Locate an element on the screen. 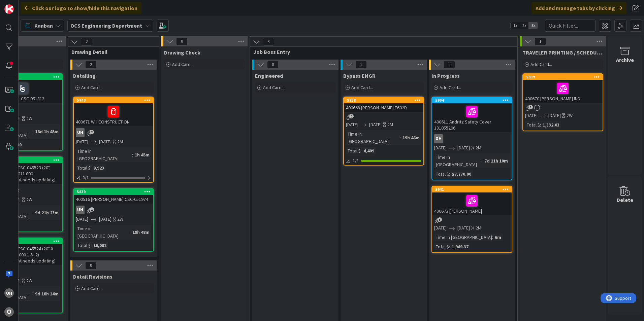 This screenshot has width=644, height=321. div: Click our logo to show/hide this navigation is located at coordinates (81, 8).